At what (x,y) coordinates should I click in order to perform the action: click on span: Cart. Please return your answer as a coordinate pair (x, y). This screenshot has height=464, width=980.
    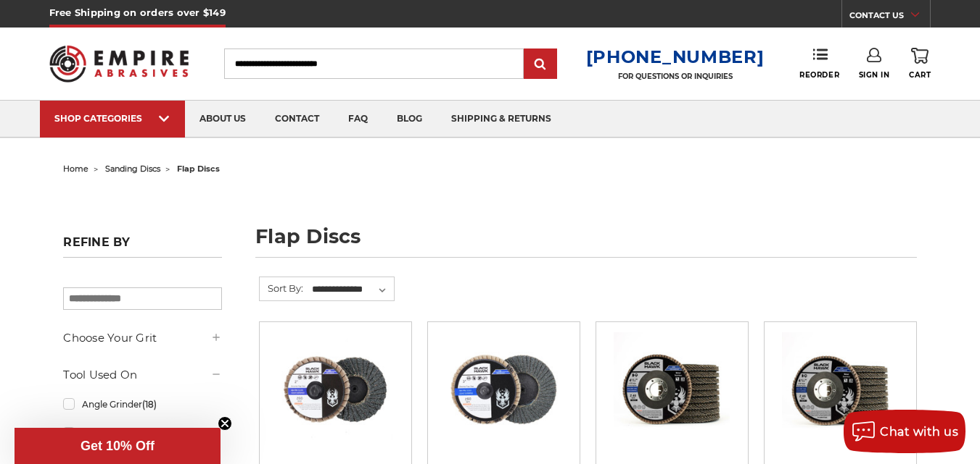
    Looking at the image, I should click on (920, 75).